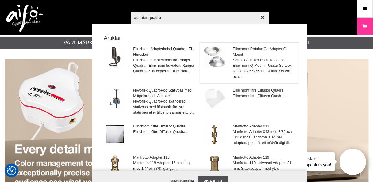 The height and width of the screenshot is (182, 373). What do you see at coordinates (165, 52) in the screenshot?
I see `span: Elinchrom Adapterkabel Quadra - EL-Huvuden` at bounding box center [165, 52].